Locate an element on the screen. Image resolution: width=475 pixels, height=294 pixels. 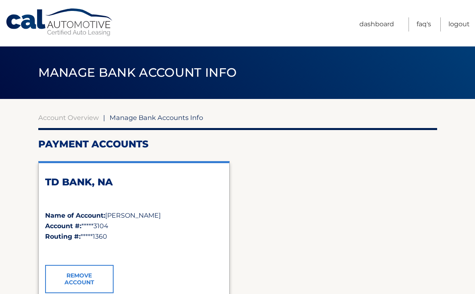
span: Manage Bank Account Info is located at coordinates (138, 72).